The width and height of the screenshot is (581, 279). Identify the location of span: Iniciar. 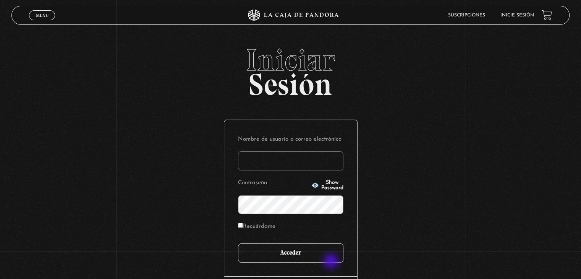
(290, 60).